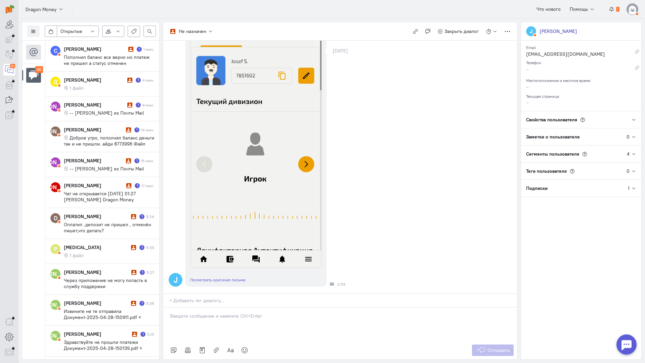  What do you see at coordinates (41, 9) in the screenshot?
I see `span: Dragon Money` at bounding box center [41, 9].